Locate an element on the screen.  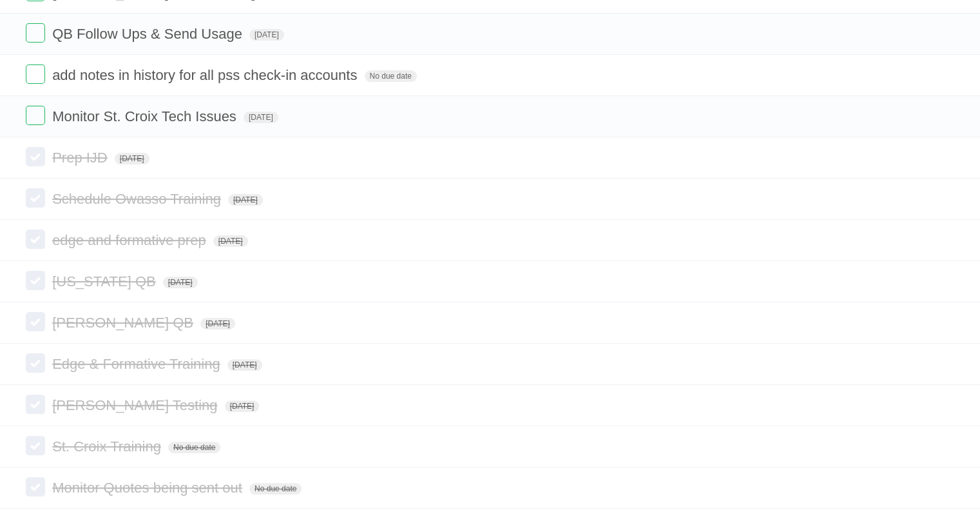
span: Edge & Formative Training is located at coordinates (137, 364).